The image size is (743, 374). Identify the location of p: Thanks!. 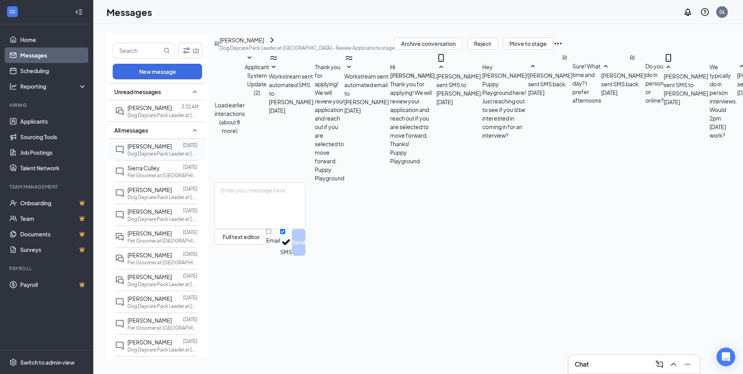
(413, 144).